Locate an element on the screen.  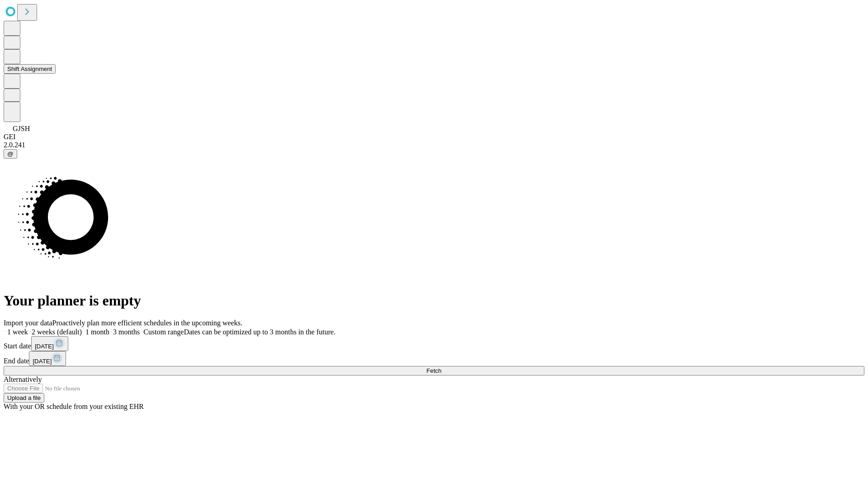
span: 3 months is located at coordinates (126, 332).